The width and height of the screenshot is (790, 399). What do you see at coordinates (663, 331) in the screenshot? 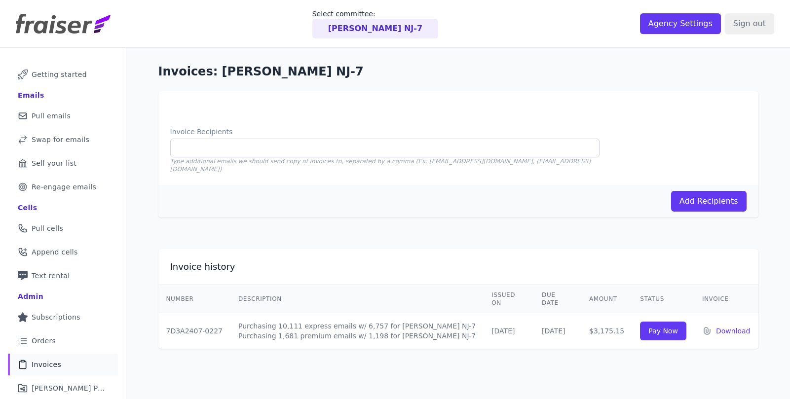
I see `a: Pay Now` at bounding box center [663, 331].